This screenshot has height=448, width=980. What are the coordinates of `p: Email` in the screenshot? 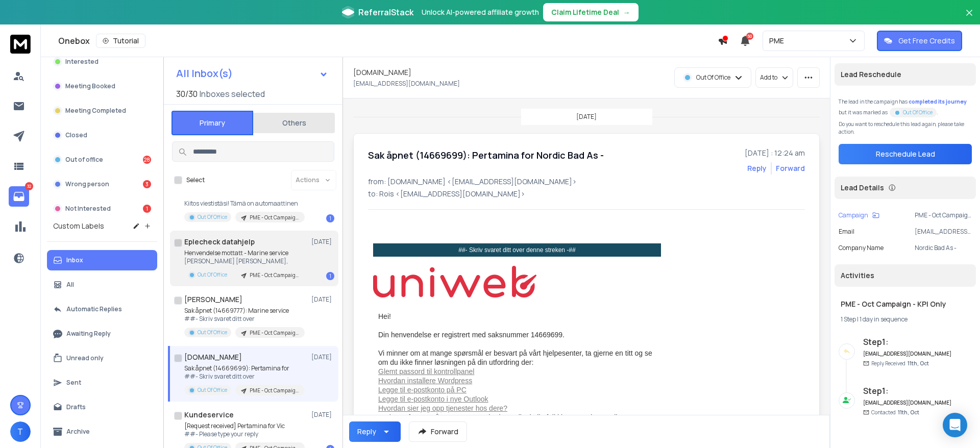 It's located at (846, 231).